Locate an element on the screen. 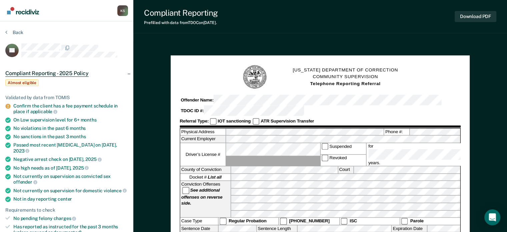  label: Revoked is located at coordinates (343, 160).